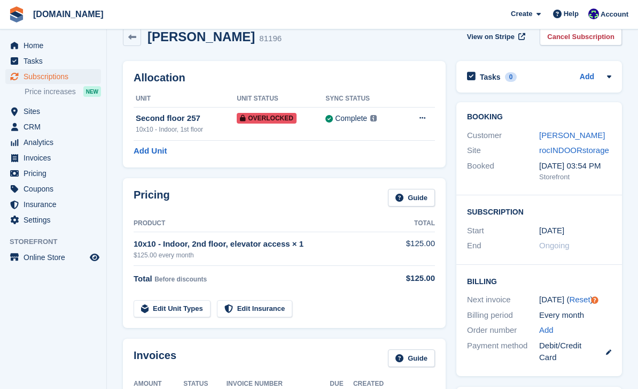  I want to click on div: 10x10 - Indoor, 1st floor, so click(186, 129).